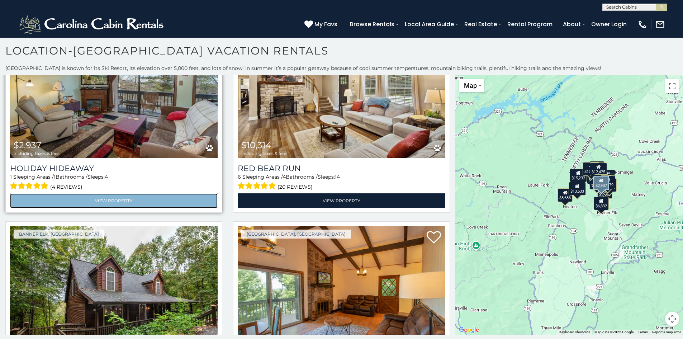 The image size is (683, 339). What do you see at coordinates (322, 24) in the screenshot?
I see `a: My Favs` at bounding box center [322, 24].